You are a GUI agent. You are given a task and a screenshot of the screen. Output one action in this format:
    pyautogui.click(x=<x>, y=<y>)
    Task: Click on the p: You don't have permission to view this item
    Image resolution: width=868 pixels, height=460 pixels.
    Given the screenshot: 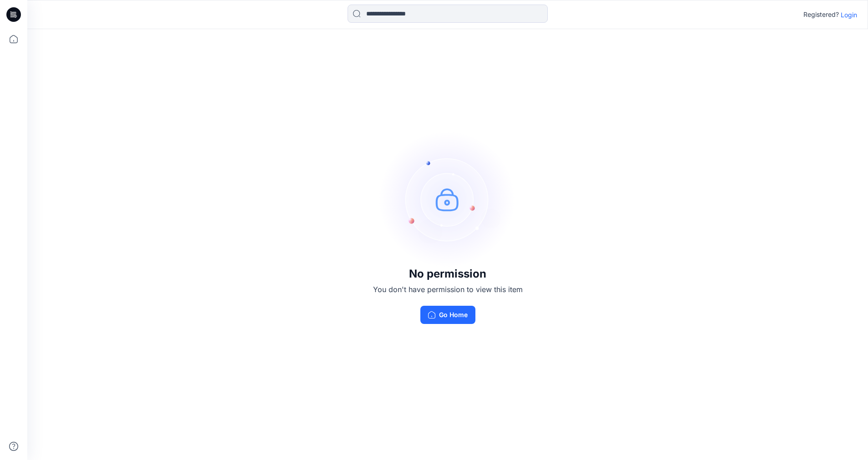 What is the action you would take?
    pyautogui.click(x=447, y=290)
    